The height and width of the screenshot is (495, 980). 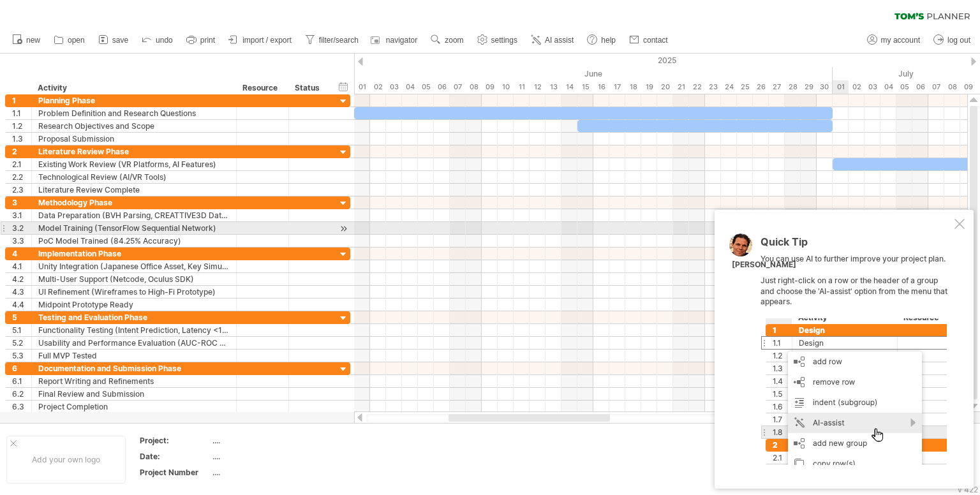 I want to click on a: undo, so click(x=157, y=40).